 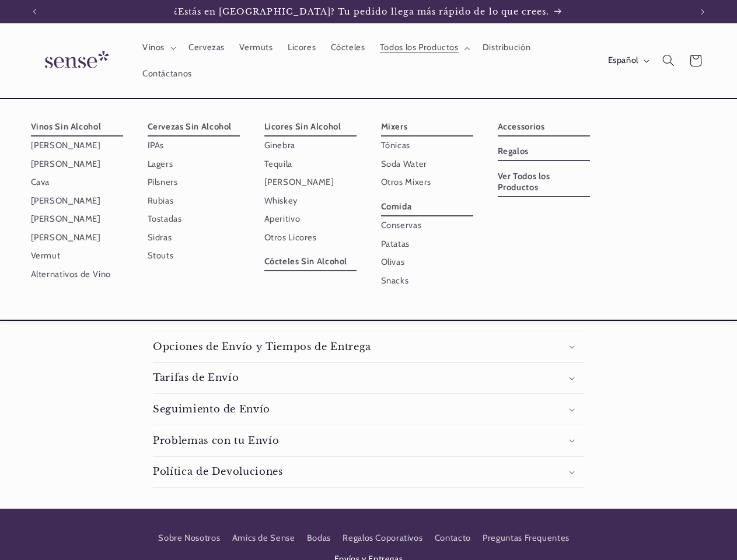 What do you see at coordinates (194, 200) in the screenshot?
I see `a: Rubias` at bounding box center [194, 200].